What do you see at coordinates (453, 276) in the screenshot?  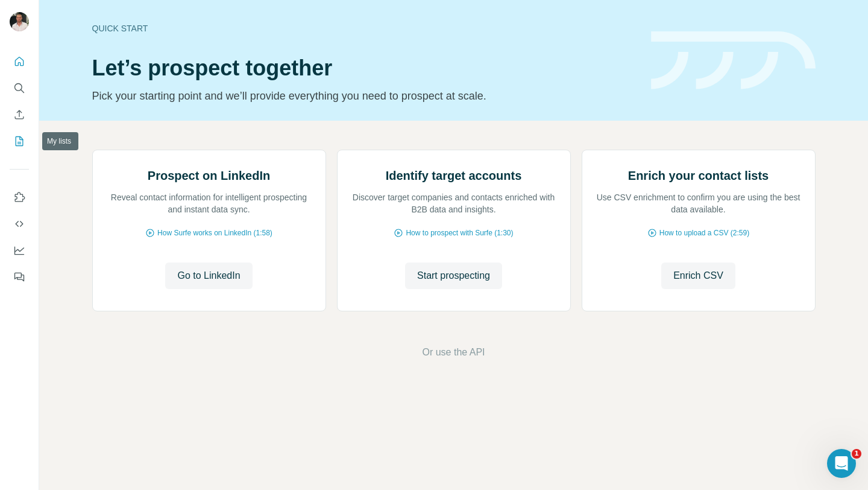 I see `button: Start prospecting` at bounding box center [453, 276].